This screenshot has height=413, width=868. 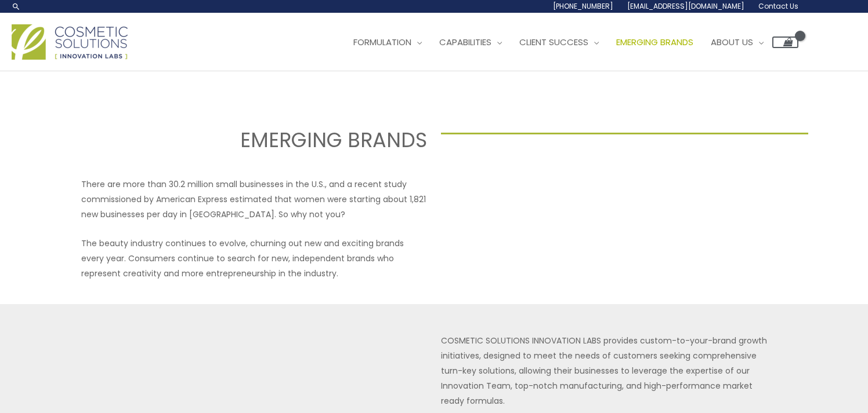 I want to click on a: View Shopping Cart, empty, so click(x=785, y=42).